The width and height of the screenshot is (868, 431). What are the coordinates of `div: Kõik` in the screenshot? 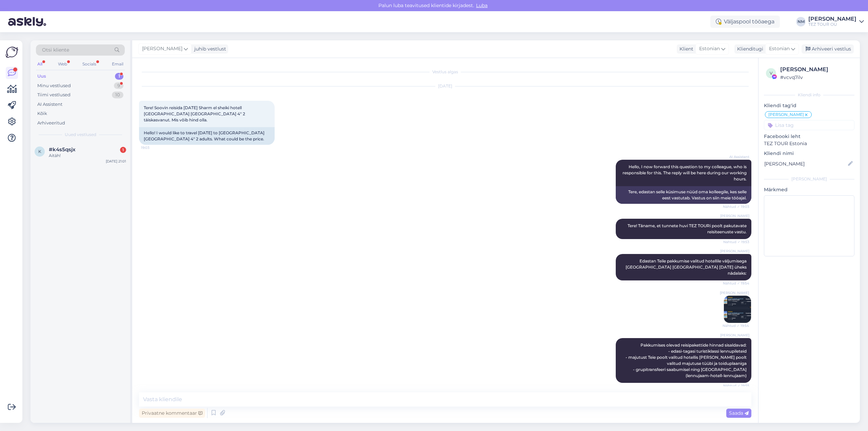 It's located at (42, 113).